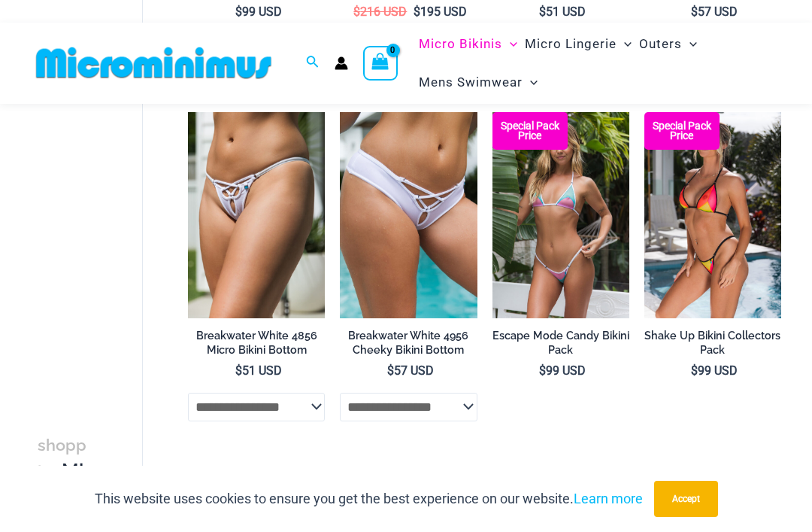 The height and width of the screenshot is (532, 812). What do you see at coordinates (380, 12) in the screenshot?
I see `bdi: 216 USD` at bounding box center [380, 12].